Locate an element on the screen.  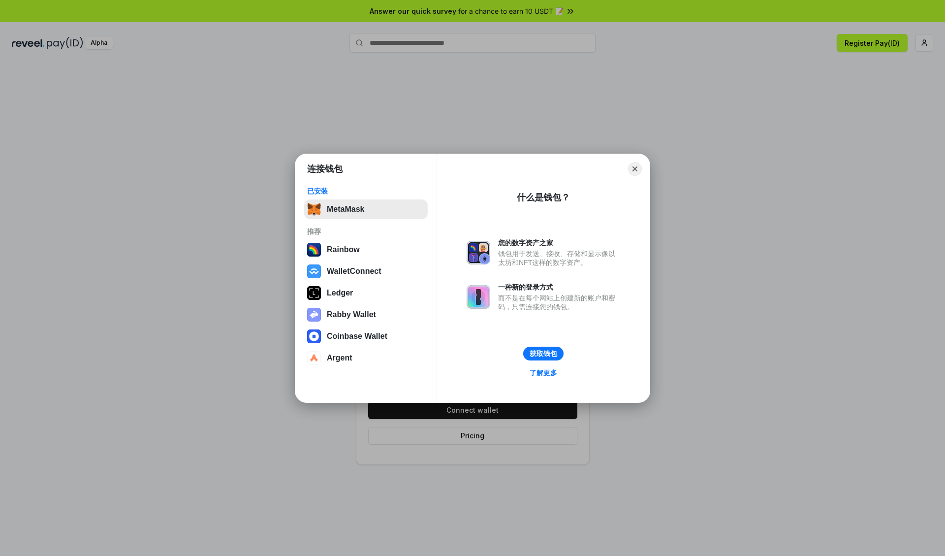
img: svg+xml,%3Csvg%20width%3D%22120%22%20height%3D%22120%22%20viewBox%3D%220%200%20120%20120%22%20fil... is located at coordinates (314, 250).